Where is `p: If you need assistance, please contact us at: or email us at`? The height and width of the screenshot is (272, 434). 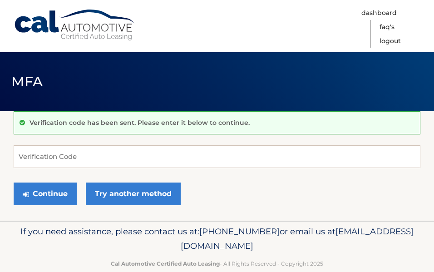 p: If you need assistance, please contact us at: or email us at is located at coordinates (217, 239).